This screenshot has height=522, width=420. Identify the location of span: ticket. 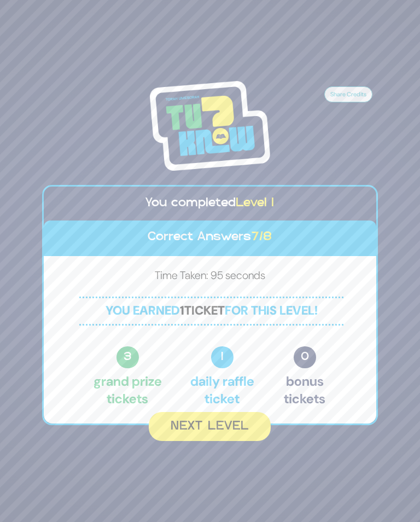
(205, 310).